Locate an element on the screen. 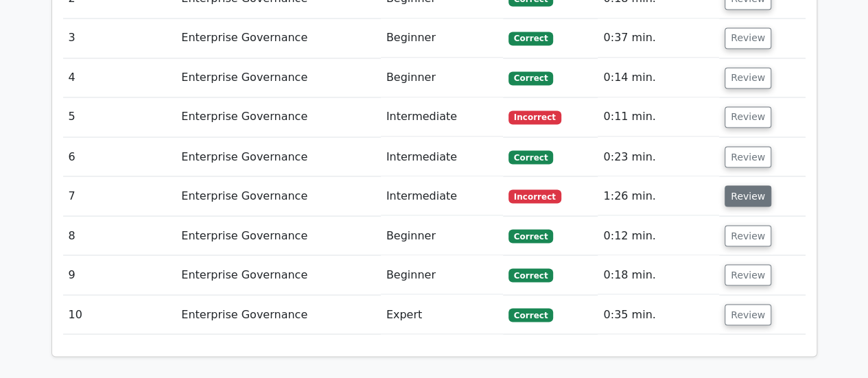 This screenshot has height=378, width=868. td: 8 is located at coordinates (120, 235).